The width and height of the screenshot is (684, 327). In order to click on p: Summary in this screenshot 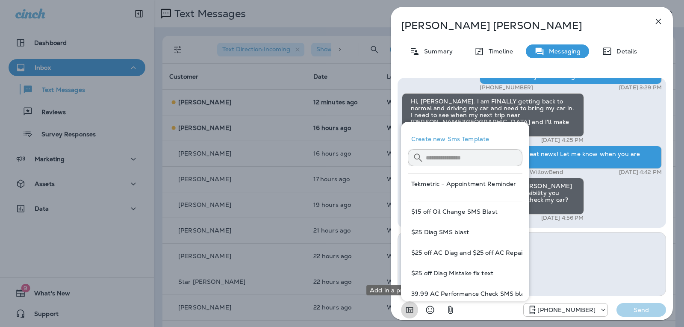, I will do `click(436, 51)`.